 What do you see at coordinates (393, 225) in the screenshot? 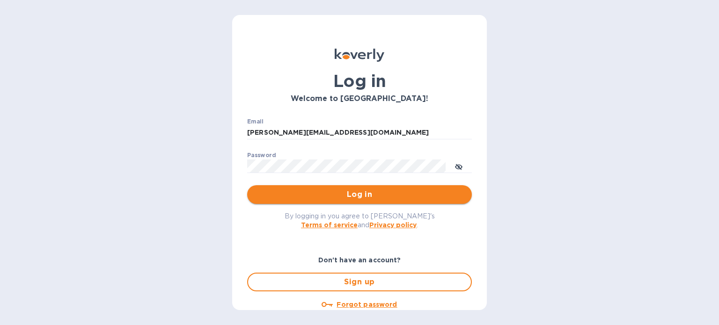
I see `a: Privacy policy` at bounding box center [393, 225].